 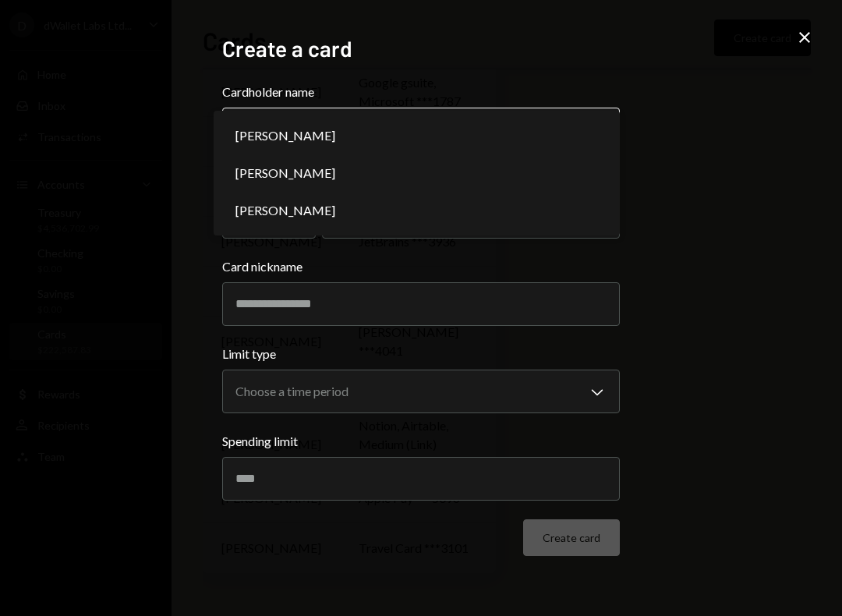 What do you see at coordinates (421, 130) in the screenshot?
I see `button: Cardholder name` at bounding box center [421, 130].